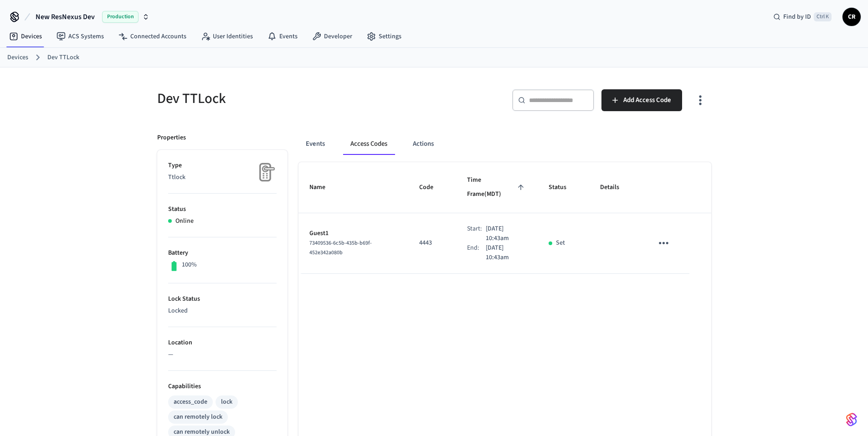 The width and height of the screenshot is (868, 436). Describe the element at coordinates (368, 144) in the screenshot. I see `button: Access Codes` at that location.